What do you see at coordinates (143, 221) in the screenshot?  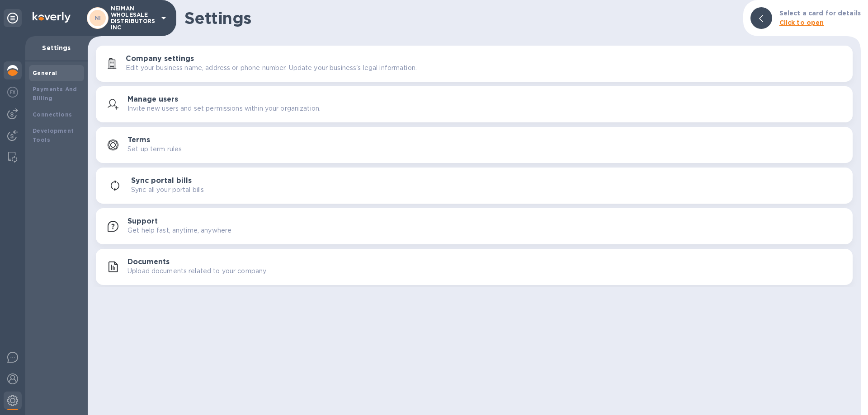 I see `h3: Support` at bounding box center [143, 221].